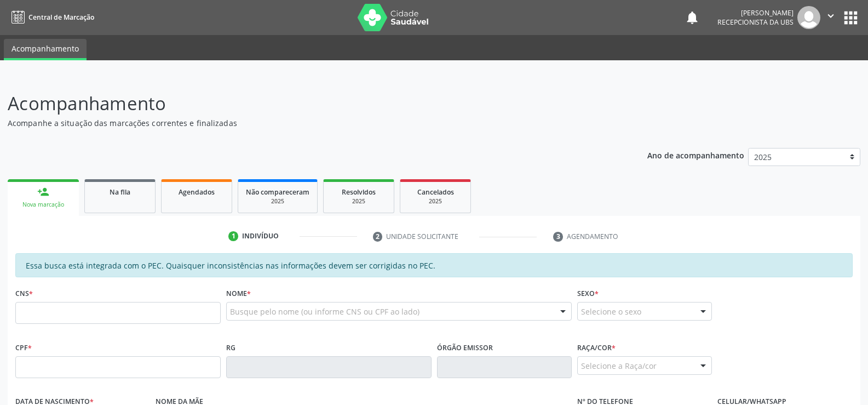  What do you see at coordinates (596, 347) in the screenshot?
I see `label: Raça/cor` at bounding box center [596, 347].